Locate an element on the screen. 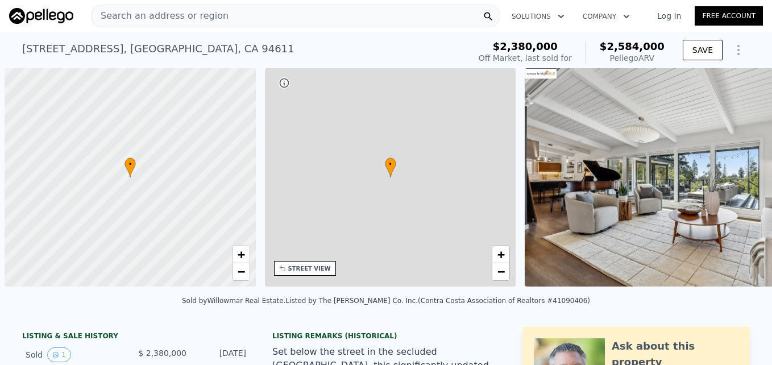 This screenshot has height=365, width=772. a: Log In is located at coordinates (669, 16).